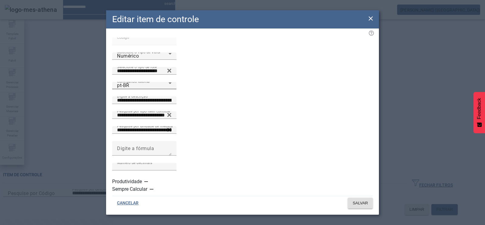  Describe the element at coordinates (130, 189) in the screenshot. I see `label: Sempre Calcular` at that location.